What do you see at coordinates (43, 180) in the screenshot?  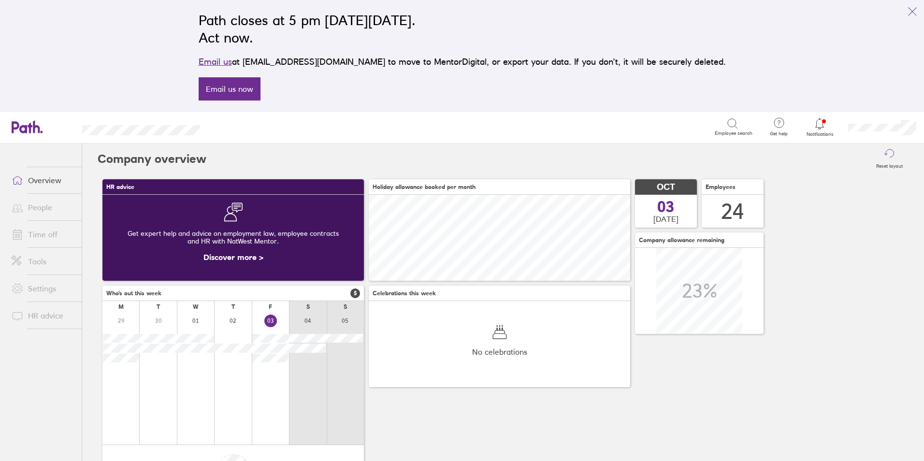 I see `a: Overview` at bounding box center [43, 180].